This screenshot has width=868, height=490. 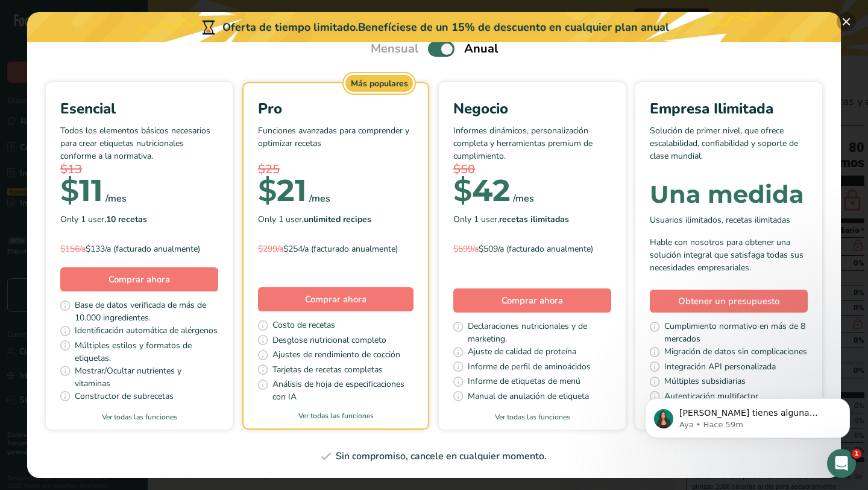 I want to click on font: $156/a, so click(x=73, y=248).